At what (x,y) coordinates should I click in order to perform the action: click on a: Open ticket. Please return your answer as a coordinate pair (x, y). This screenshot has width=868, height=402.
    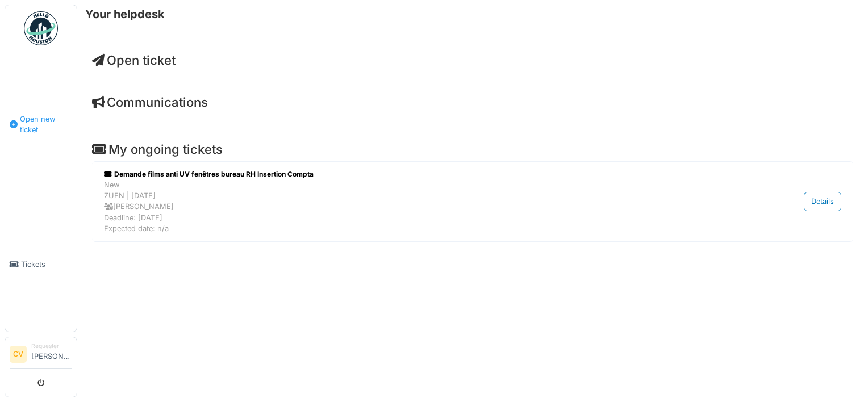
    Looking at the image, I should click on (133, 60).